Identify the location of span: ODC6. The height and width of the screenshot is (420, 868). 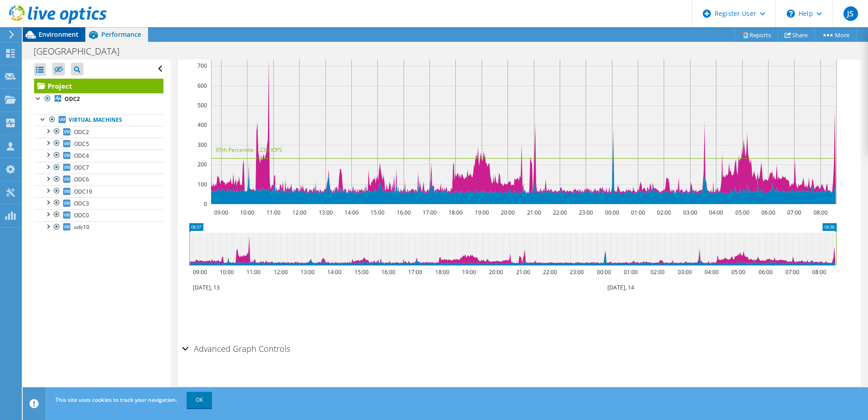
(81, 179).